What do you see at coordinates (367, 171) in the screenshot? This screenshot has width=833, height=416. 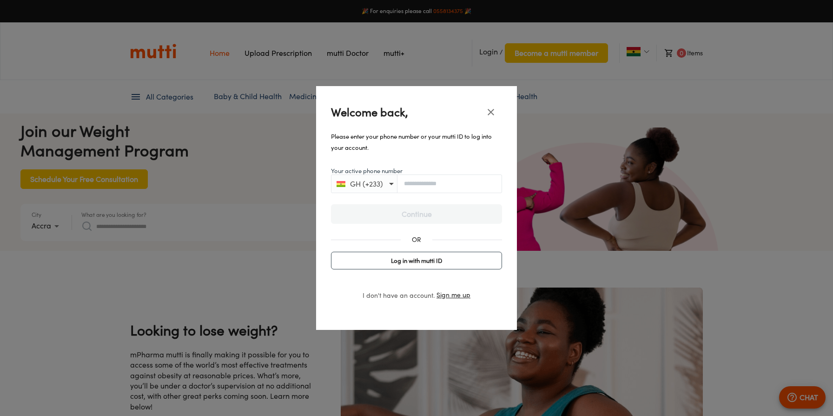 I see `label: Your active phone number` at bounding box center [367, 171].